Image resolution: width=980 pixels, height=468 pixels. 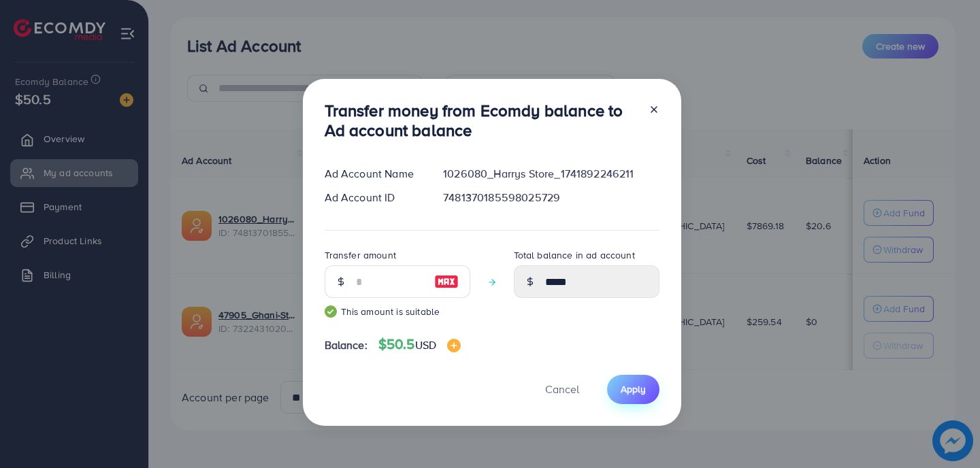 What do you see at coordinates (359, 256) in the screenshot?
I see `label: Transfer amount` at bounding box center [359, 256].